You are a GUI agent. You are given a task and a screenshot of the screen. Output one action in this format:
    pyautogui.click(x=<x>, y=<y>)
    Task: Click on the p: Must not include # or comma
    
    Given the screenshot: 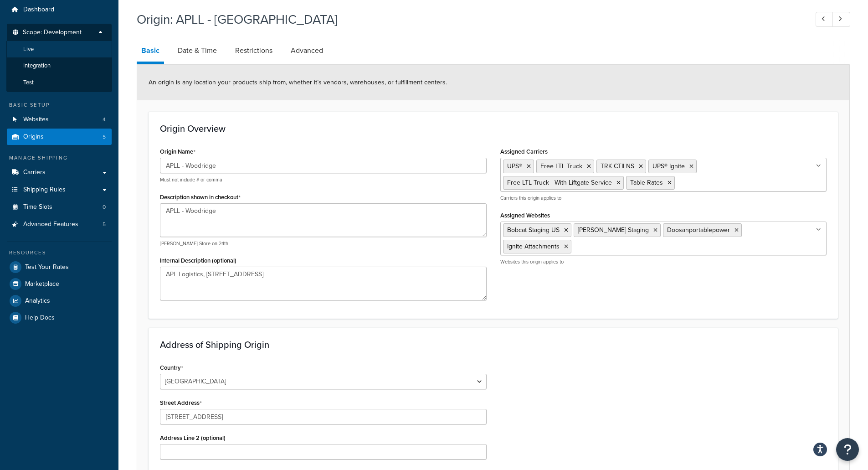 What is the action you would take?
    pyautogui.click(x=323, y=180)
    